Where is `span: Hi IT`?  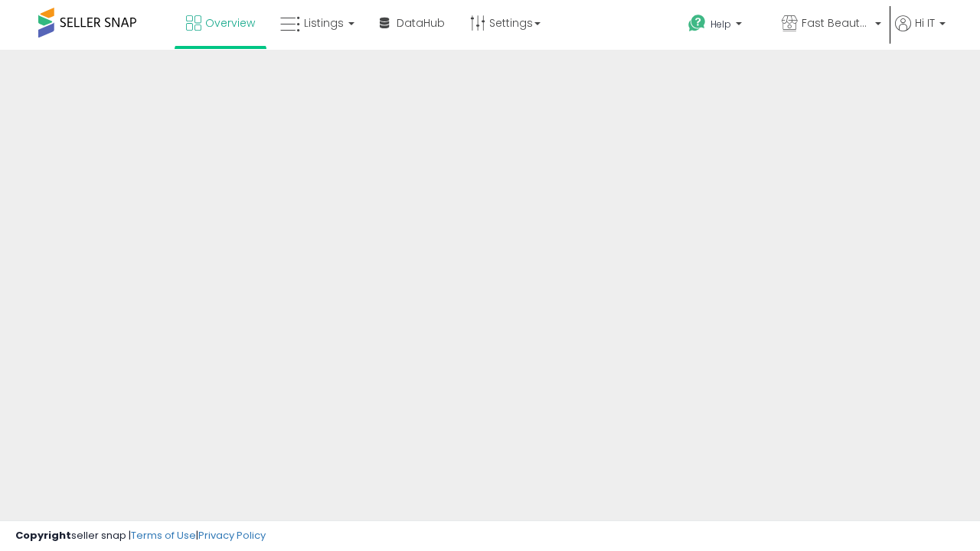
span: Hi IT is located at coordinates (925, 23).